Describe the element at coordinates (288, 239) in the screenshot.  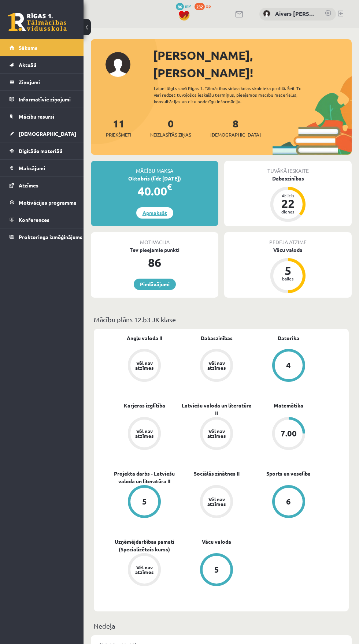
I see `div: Pēdējā atzīme` at that location.